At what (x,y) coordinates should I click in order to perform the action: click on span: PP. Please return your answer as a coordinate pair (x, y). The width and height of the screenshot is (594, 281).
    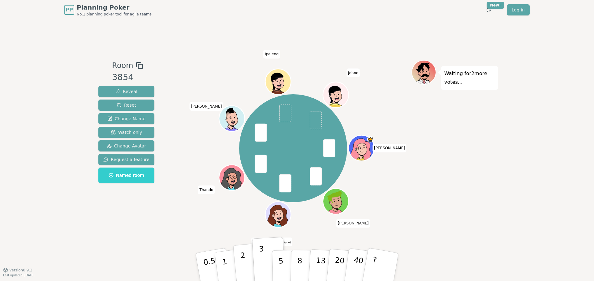
    Looking at the image, I should click on (69, 10).